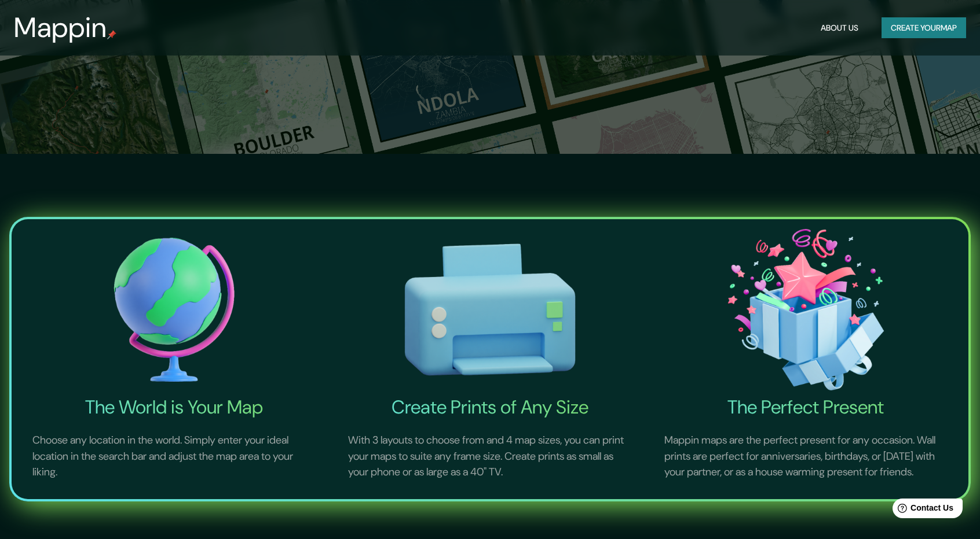 The image size is (980, 539). Describe the element at coordinates (805, 408) in the screenshot. I see `h4: The Perfect Present` at that location.